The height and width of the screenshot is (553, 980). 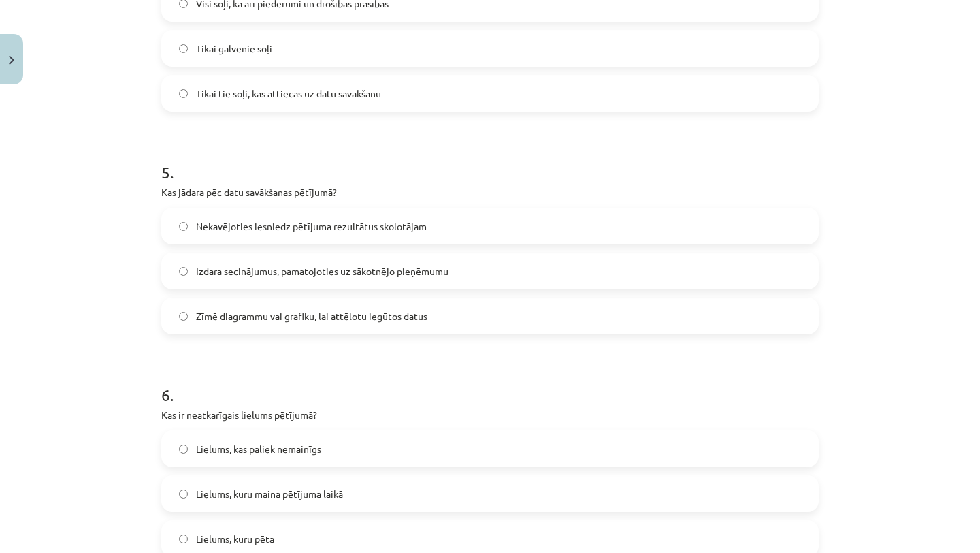 What do you see at coordinates (183, 538) in the screenshot?
I see `input: Lielums, kuru pēta` at bounding box center [183, 538].